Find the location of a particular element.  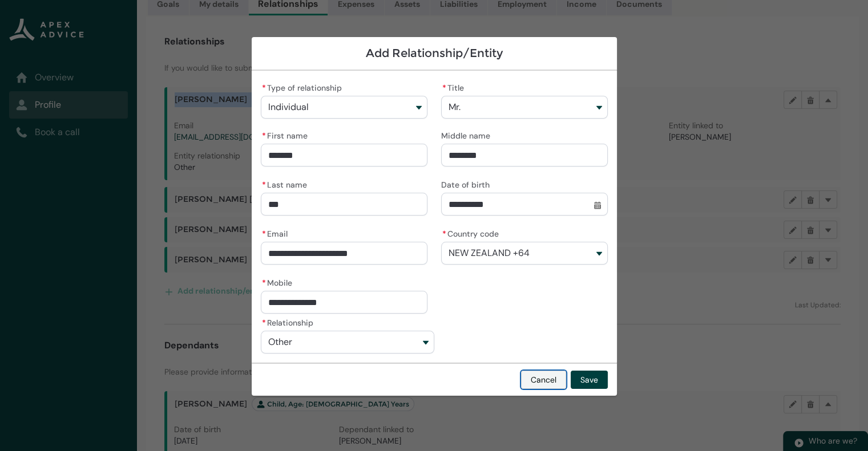

button: Title is located at coordinates (524, 107).